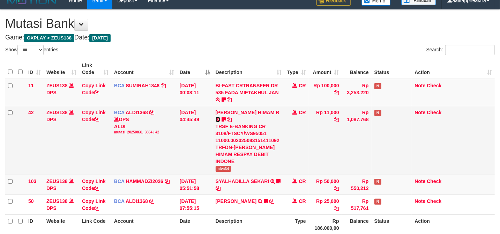 The width and height of the screenshot is (500, 234). What do you see at coordinates (326, 140) in the screenshot?
I see `td: Rp 11,000` at bounding box center [326, 140].